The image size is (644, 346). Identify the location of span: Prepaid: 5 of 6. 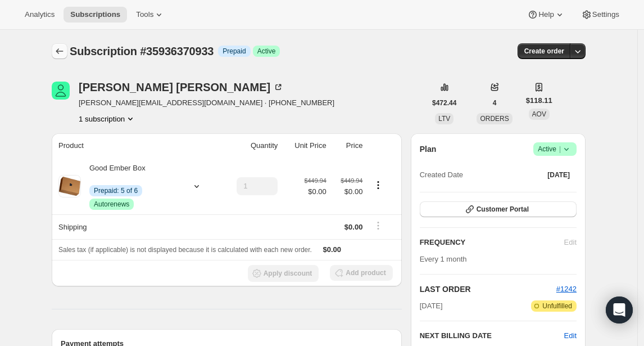
(116, 190).